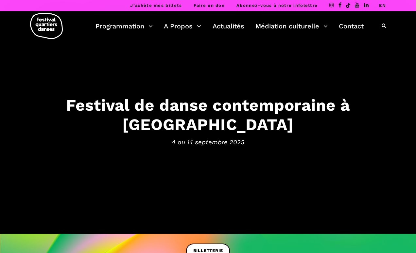 The image size is (416, 253). Describe the element at coordinates (156, 5) in the screenshot. I see `a: J’achète mes billets` at that location.